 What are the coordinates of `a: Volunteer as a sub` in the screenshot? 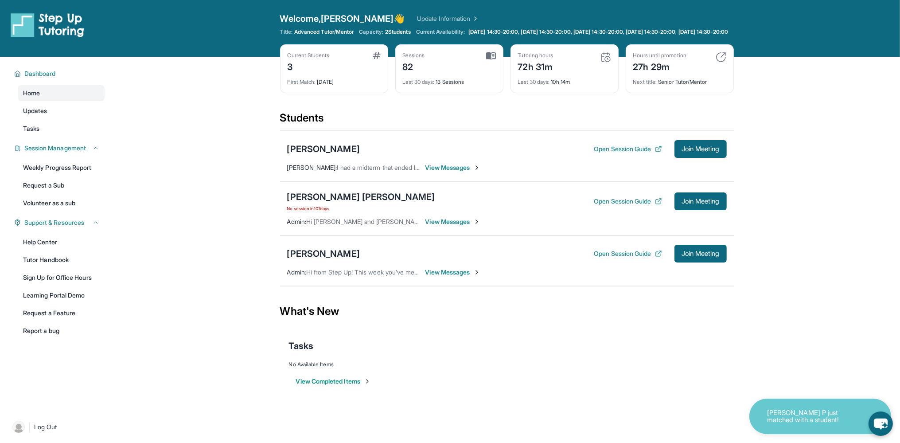 It's located at (61, 203).